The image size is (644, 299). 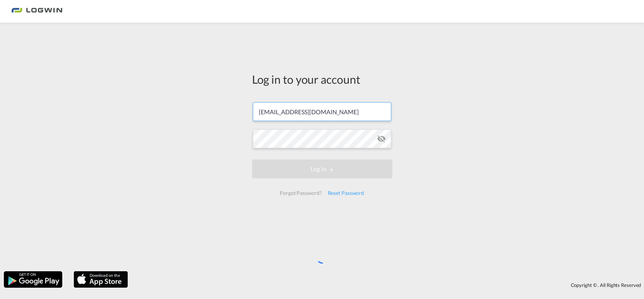 I want to click on img: apple.png, so click(x=101, y=280).